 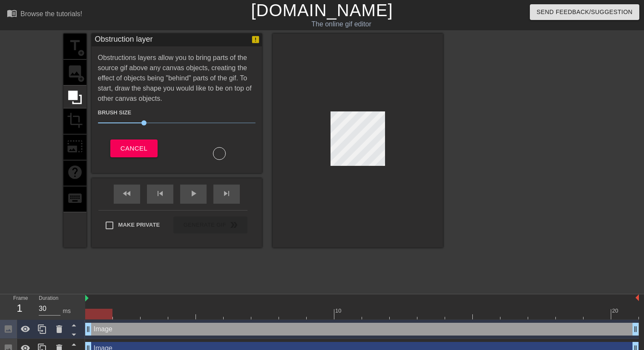 What do you see at coordinates (637, 298) in the screenshot?
I see `img: bound-end.png` at bounding box center [637, 298].